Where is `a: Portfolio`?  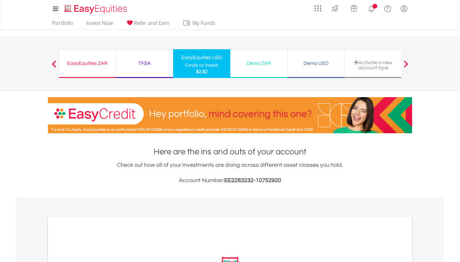 a: Portfolio is located at coordinates (63, 25).